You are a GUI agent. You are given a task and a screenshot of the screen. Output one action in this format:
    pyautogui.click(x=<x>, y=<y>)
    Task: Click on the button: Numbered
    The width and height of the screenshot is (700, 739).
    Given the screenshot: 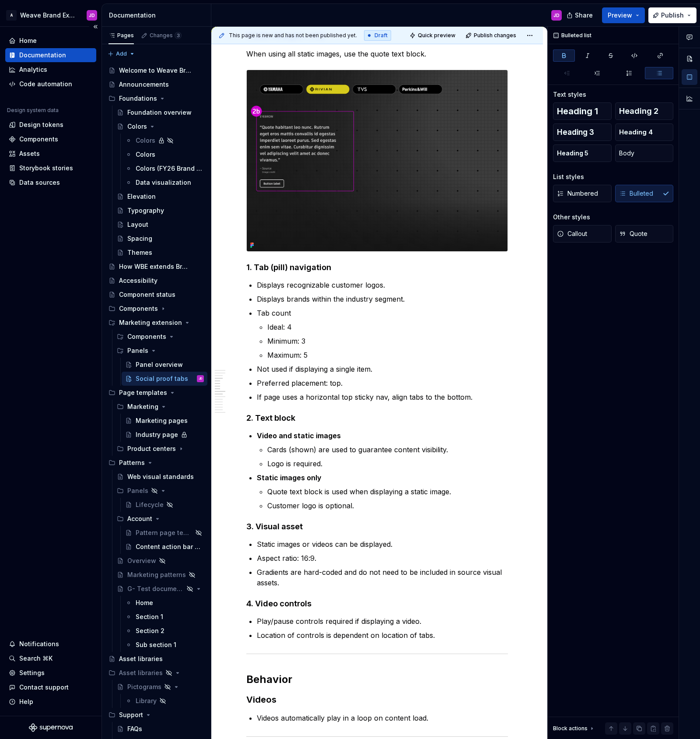 What is the action you would take?
    pyautogui.click(x=582, y=193)
    